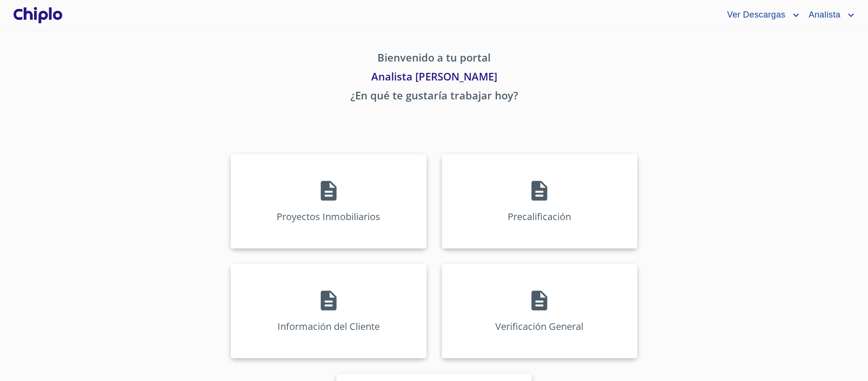  What do you see at coordinates (539, 216) in the screenshot?
I see `p: Precalificación` at bounding box center [539, 216].